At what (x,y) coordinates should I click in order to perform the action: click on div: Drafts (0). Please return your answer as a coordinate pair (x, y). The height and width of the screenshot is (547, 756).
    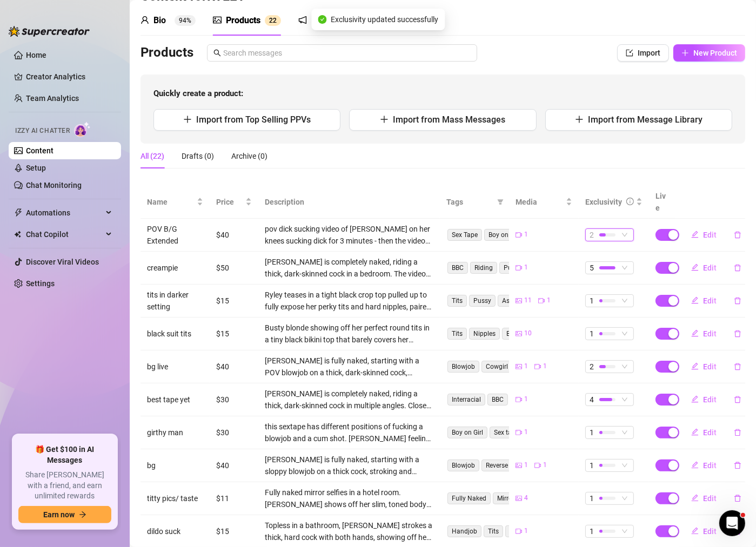
    Looking at the image, I should click on (197, 156).